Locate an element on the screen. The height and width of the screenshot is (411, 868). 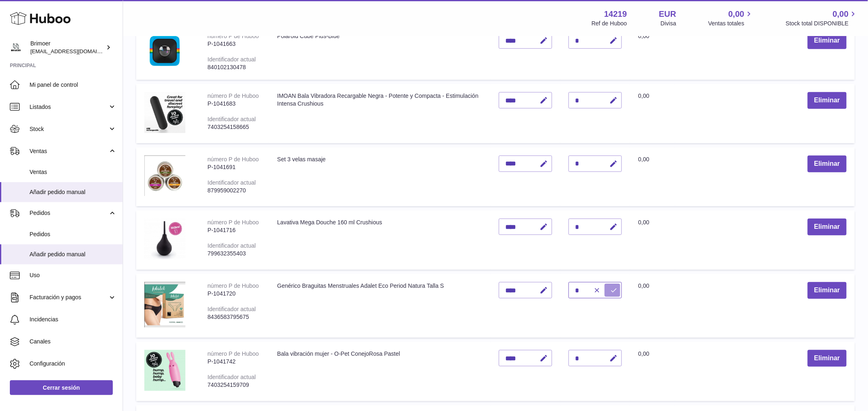
td: Genérico Braguitas Menstruales Adalet Eco Period Natura Talla S is located at coordinates (380, 306).